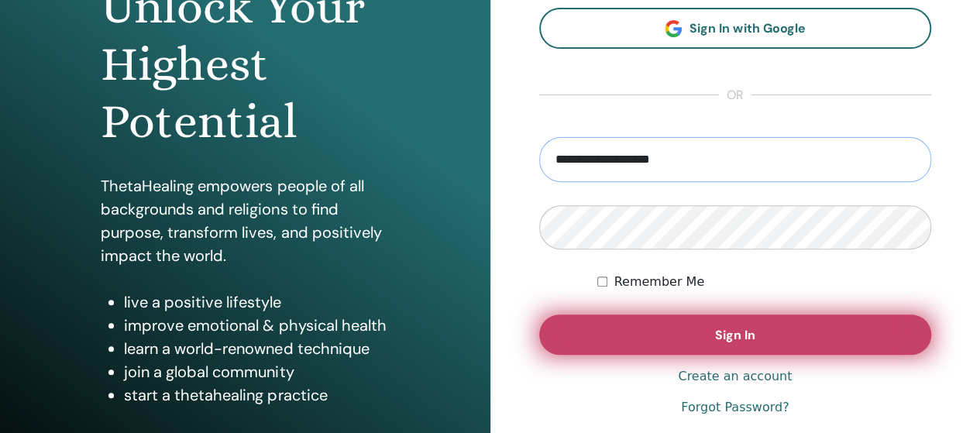  I want to click on span: or, so click(735, 95).